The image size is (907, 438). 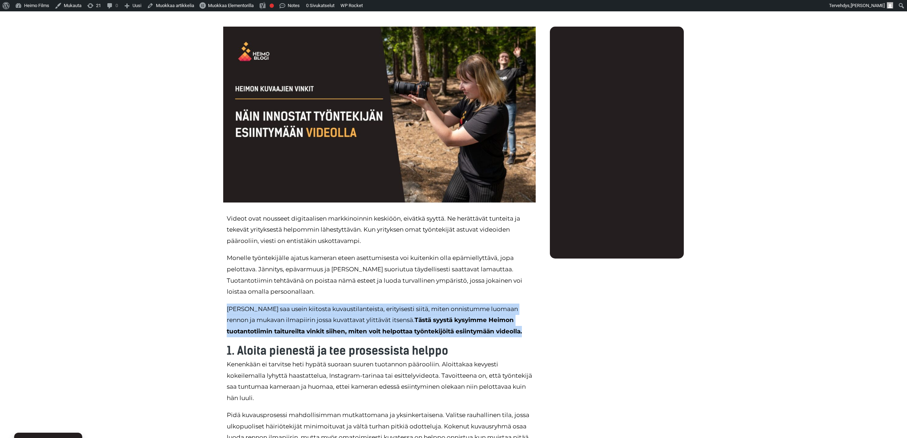 What do you see at coordinates (379, 381) in the screenshot?
I see `span: Kenenkään ei tarvitse heti hypätä suoraan suuren tuotannon päärooliin. Aloittakaa kevyesti kokeil...` at bounding box center [379, 381].